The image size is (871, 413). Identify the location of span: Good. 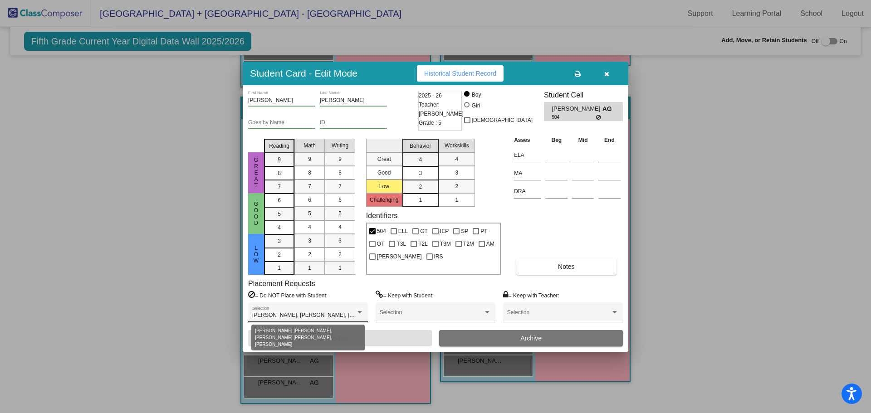
(256, 214).